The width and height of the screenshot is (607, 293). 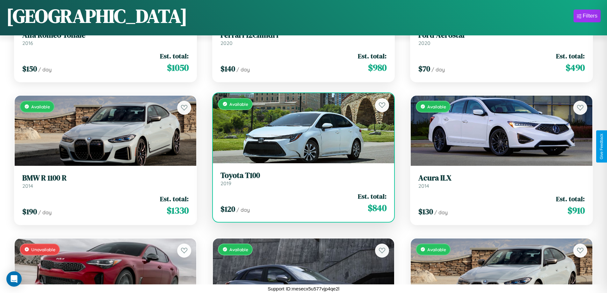 I want to click on span: $ 70, so click(x=424, y=69).